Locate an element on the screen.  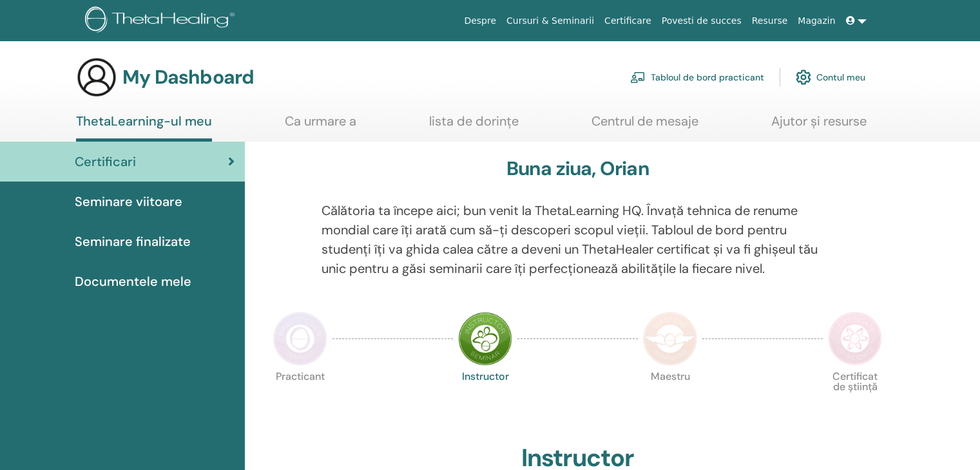
span: Certificari is located at coordinates (105, 161).